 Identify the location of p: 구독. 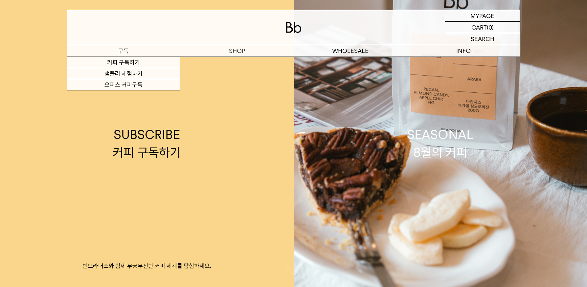
(124, 51).